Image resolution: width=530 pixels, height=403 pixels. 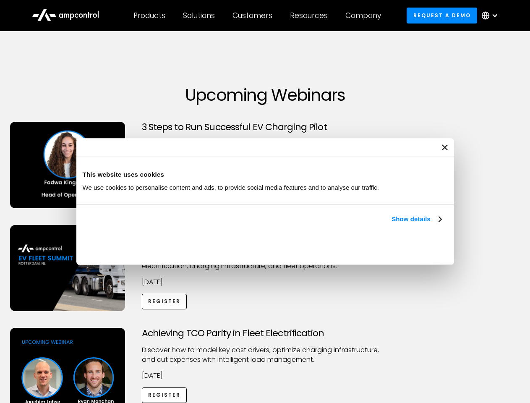 I want to click on a: Request a demo, so click(x=442, y=15).